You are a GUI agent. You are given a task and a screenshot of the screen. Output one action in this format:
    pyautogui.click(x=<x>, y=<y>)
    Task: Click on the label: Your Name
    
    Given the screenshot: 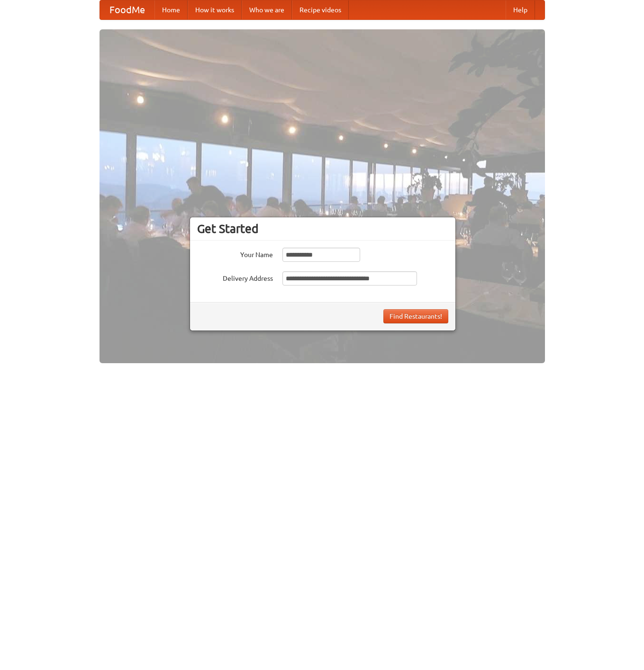 What is the action you would take?
    pyautogui.click(x=235, y=253)
    